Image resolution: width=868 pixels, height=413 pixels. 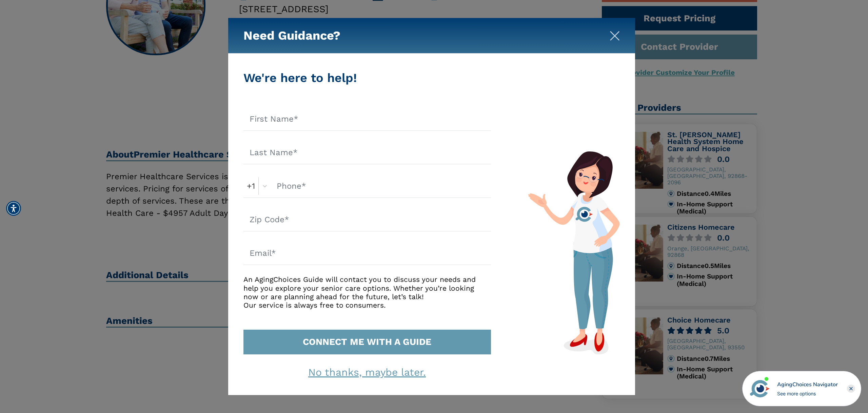 What do you see at coordinates (367, 119) in the screenshot?
I see `input: First Name*` at bounding box center [367, 119].